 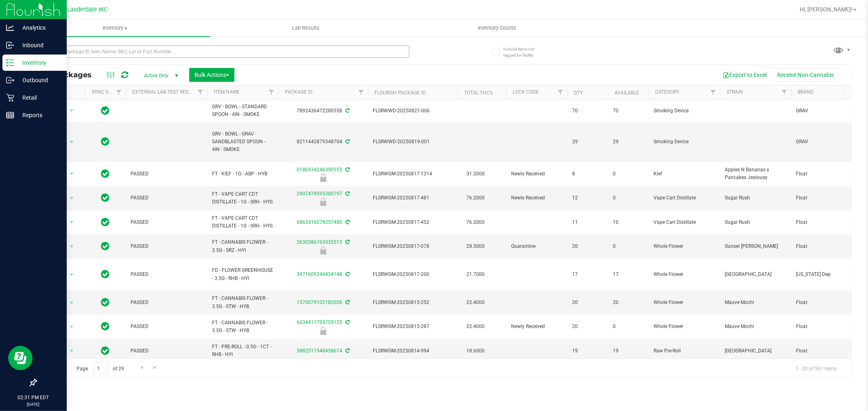 What do you see at coordinates (319, 351) in the screenshot?
I see `a: 3882511548458674` at bounding box center [319, 351].